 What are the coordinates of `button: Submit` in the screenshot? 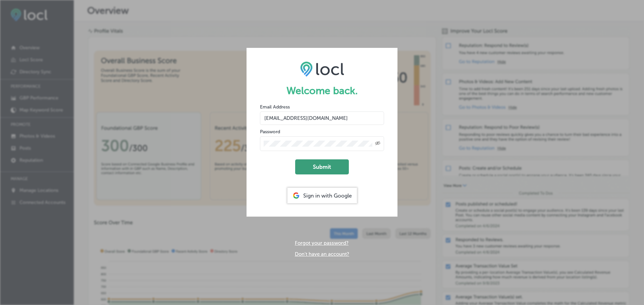 It's located at (322, 167).